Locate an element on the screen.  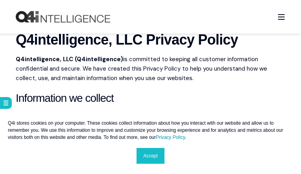
a: Open Burger Menu is located at coordinates (282, 17).